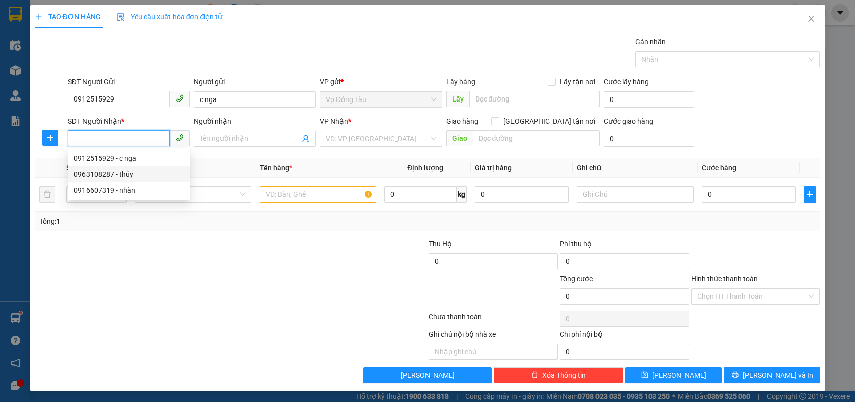  What do you see at coordinates (558, 376) in the screenshot?
I see `button: deleteXóa Thông tin` at bounding box center [558, 376].